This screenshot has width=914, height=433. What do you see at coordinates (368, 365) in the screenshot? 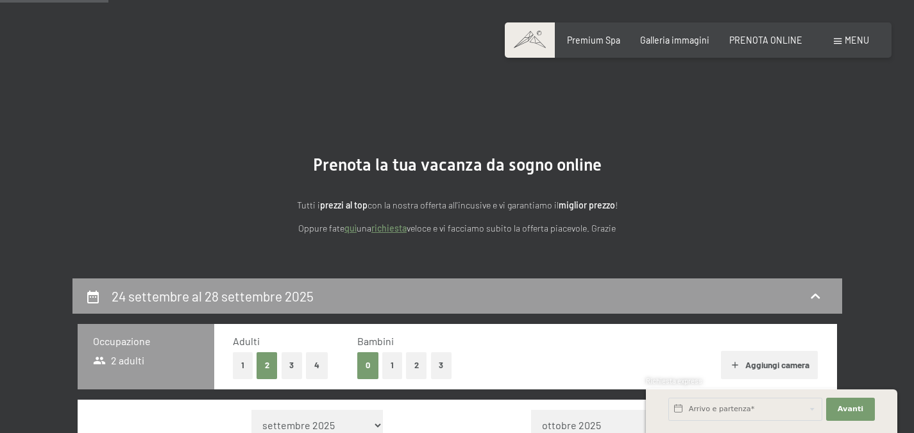
I see `button: 0` at bounding box center [368, 365].